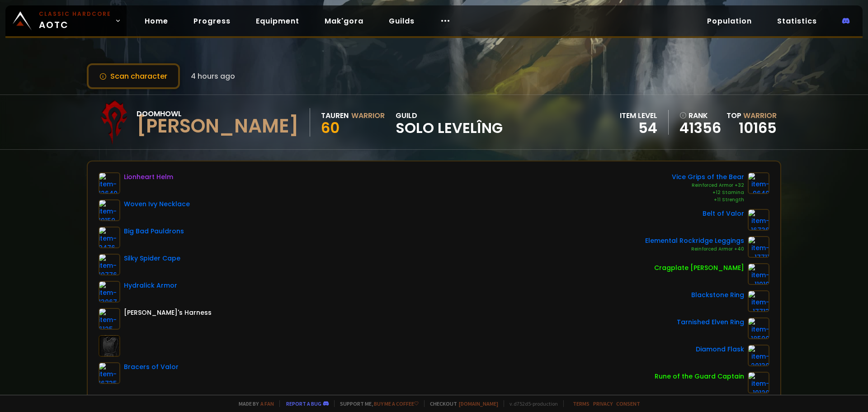 The width and height of the screenshot is (868, 412). I want to click on a: Terms, so click(581, 403).